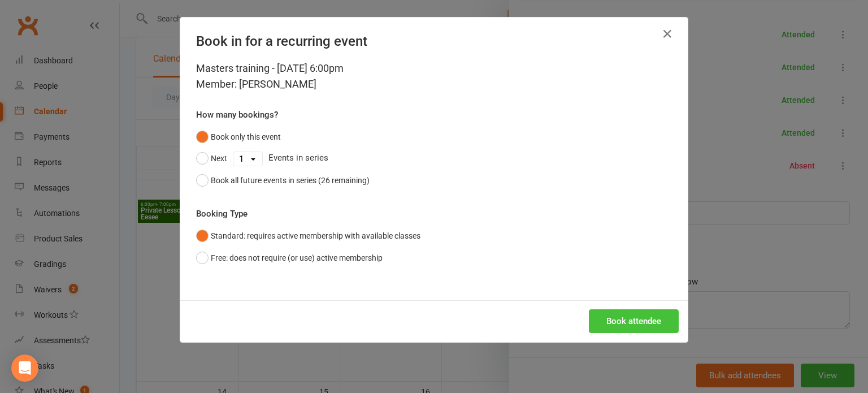  I want to click on button: Book only this event, so click(239, 137).